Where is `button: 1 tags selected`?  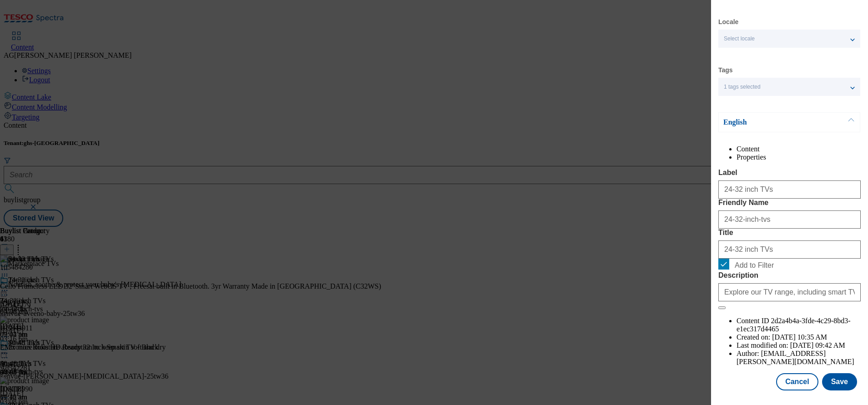 button: 1 tags selected is located at coordinates (790, 87).